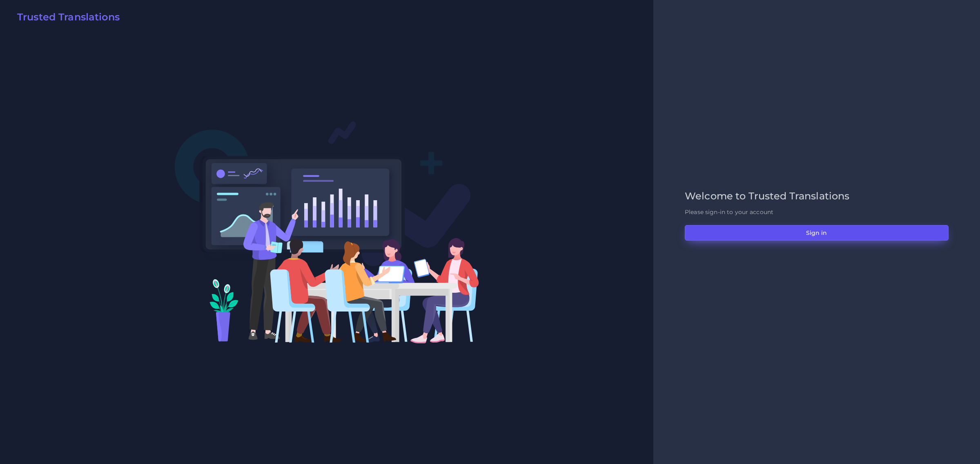  Describe the element at coordinates (65, 19) in the screenshot. I see `a: Trusted Translations` at that location.